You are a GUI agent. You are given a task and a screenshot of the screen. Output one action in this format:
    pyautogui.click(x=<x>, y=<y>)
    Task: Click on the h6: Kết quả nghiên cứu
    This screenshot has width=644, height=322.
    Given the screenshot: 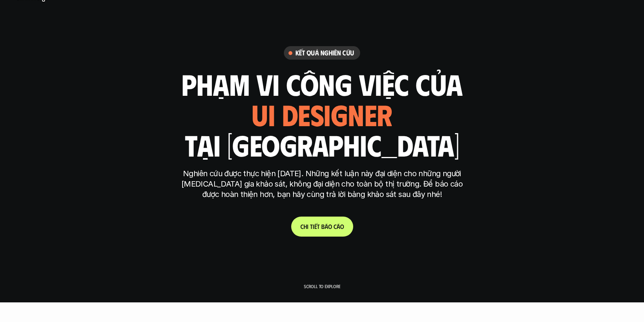 What is the action you would take?
    pyautogui.click(x=325, y=53)
    